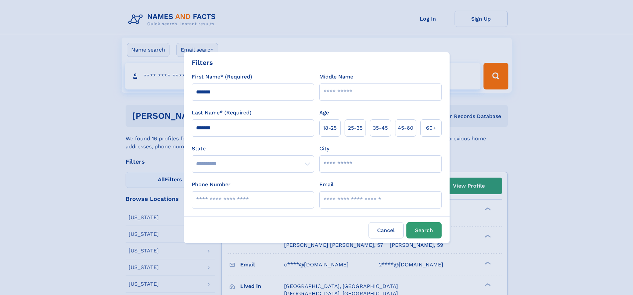 The image size is (633, 295). What do you see at coordinates (222, 77) in the screenshot?
I see `label: First Name* (Required)` at bounding box center [222, 77].